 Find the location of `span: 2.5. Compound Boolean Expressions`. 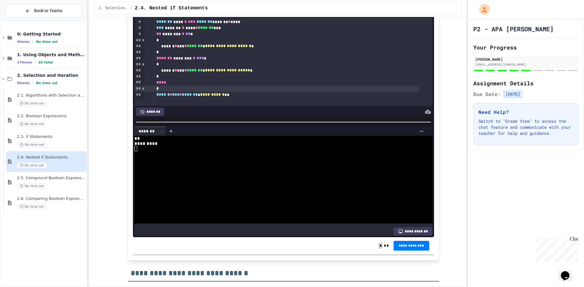

span: 2.5. Compound Boolean Expressions is located at coordinates (51, 178).